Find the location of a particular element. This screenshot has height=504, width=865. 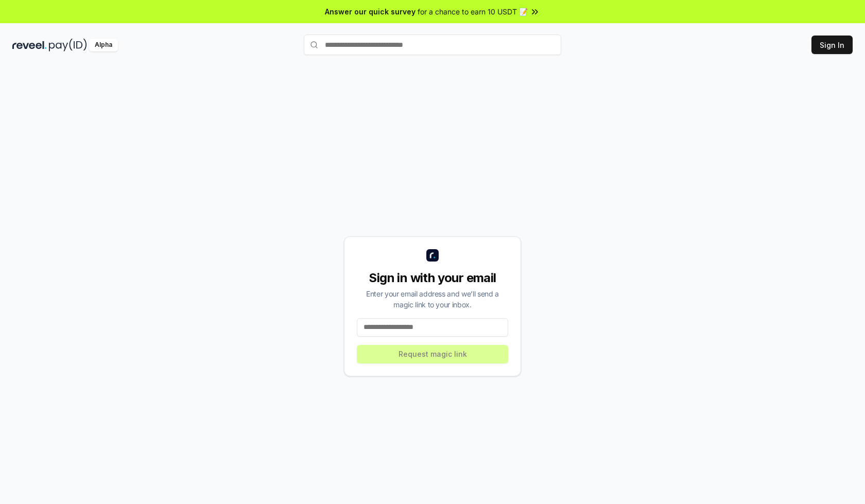

span: for a chance to earn 10 USDT 📝 is located at coordinates (473, 11).